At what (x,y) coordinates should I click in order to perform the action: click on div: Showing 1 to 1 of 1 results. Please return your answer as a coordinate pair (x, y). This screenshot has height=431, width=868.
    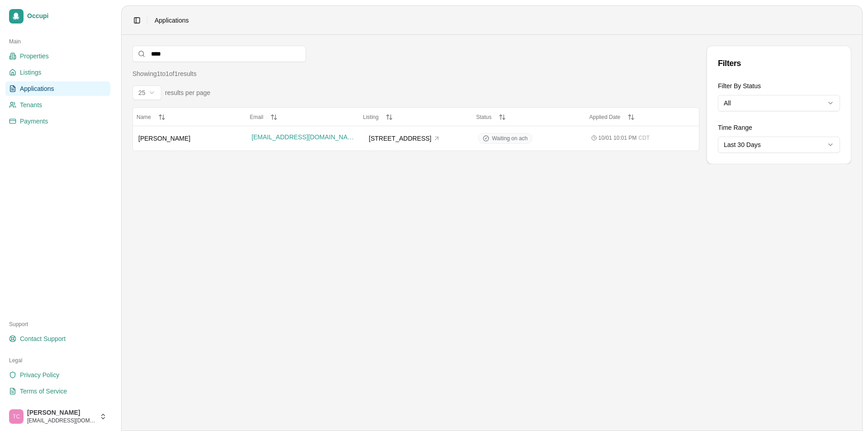
    Looking at the image, I should click on (164, 74).